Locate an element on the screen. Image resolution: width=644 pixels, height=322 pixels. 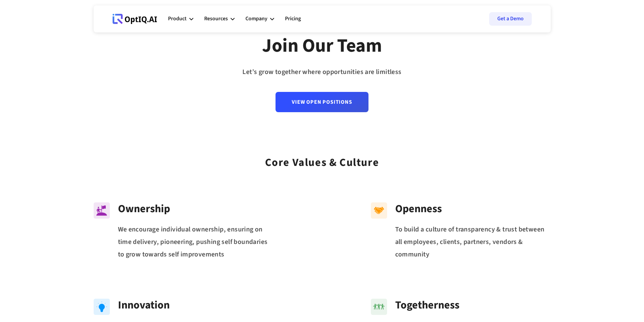
div: Webflow Homepage is located at coordinates (113, 24).